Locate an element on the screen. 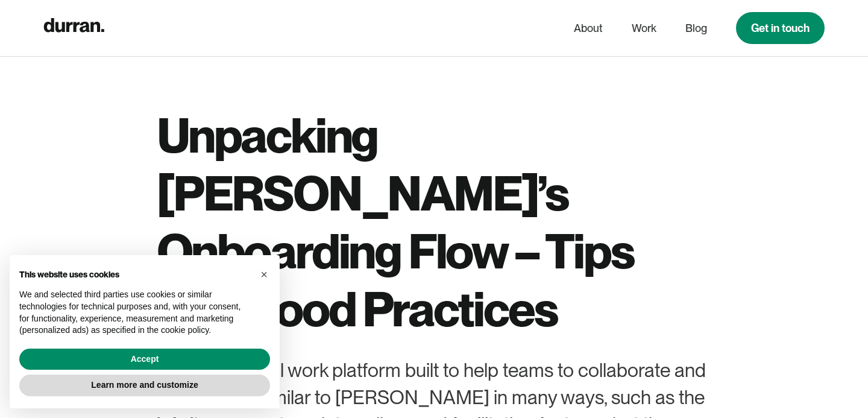 The height and width of the screenshot is (418, 868). button: Close this notice is located at coordinates (264, 275).